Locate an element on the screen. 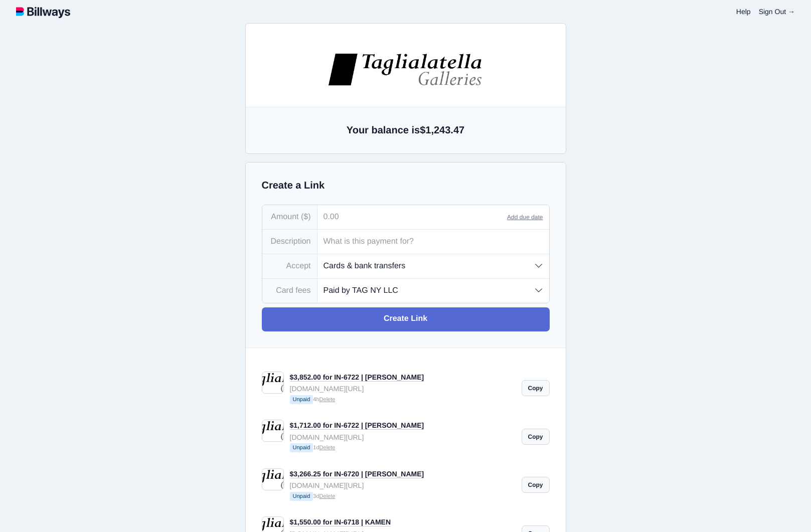 This screenshot has height=532, width=811. a: Help is located at coordinates (744, 12).